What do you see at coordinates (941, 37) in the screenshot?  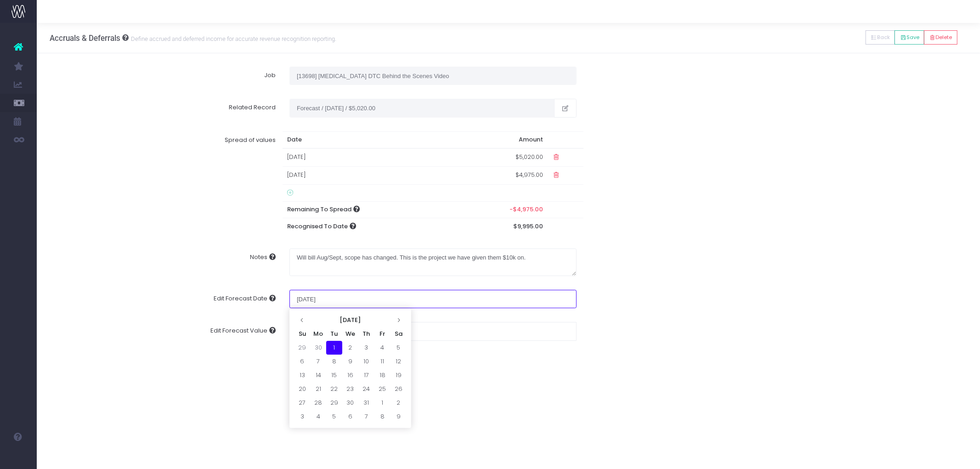 I see `button: Delete` at bounding box center [941, 37].